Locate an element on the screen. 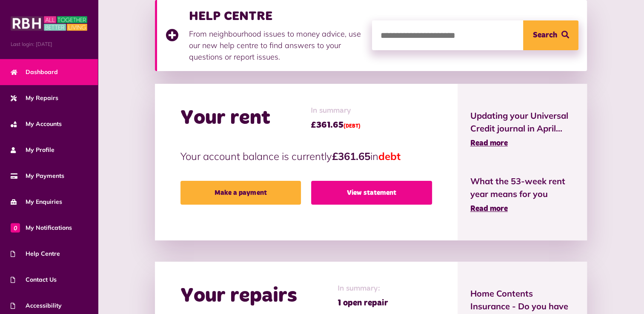  span: debt is located at coordinates (390, 156).